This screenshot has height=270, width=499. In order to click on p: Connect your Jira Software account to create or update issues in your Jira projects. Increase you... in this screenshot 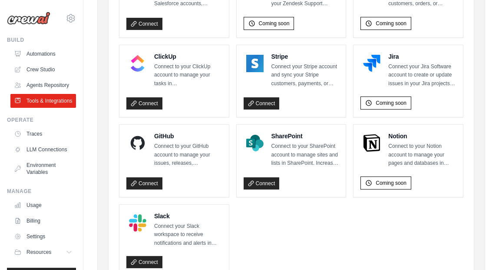, I will do `click(422, 75)`.